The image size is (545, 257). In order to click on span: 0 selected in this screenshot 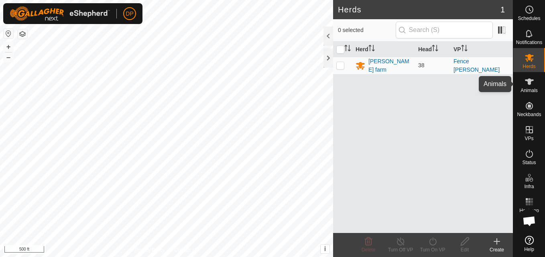, I will do `click(367, 30)`.